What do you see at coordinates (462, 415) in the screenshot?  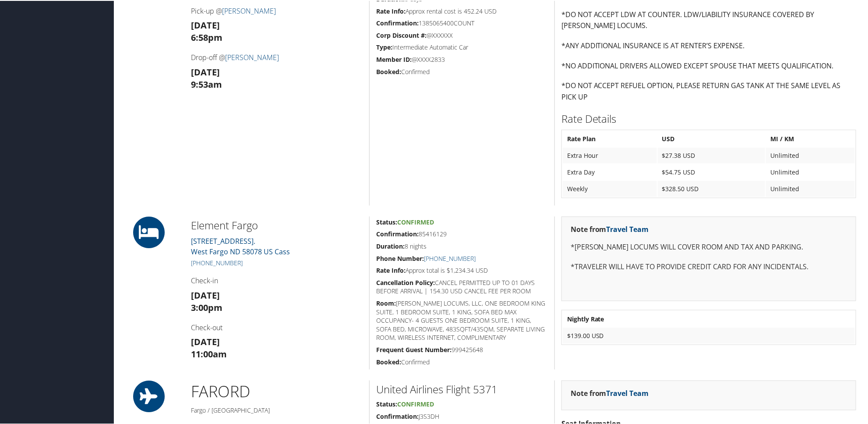 I see `h5: J3S3DH` at bounding box center [462, 415].